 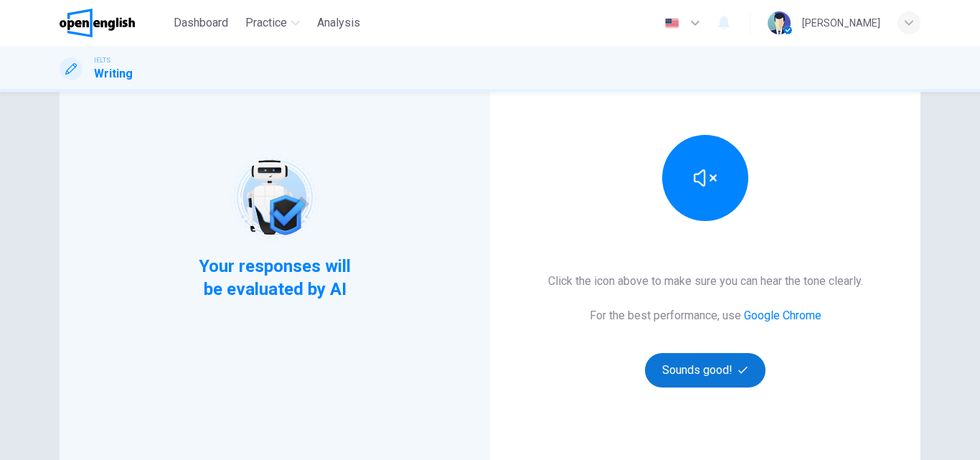 What do you see at coordinates (338, 23) in the screenshot?
I see `span: Analysis` at bounding box center [338, 23].